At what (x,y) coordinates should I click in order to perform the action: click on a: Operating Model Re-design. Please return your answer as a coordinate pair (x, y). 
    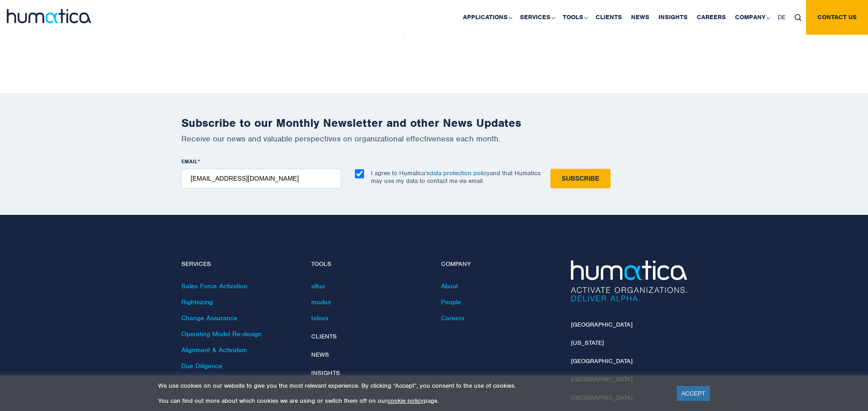
    Looking at the image, I should click on (221, 334).